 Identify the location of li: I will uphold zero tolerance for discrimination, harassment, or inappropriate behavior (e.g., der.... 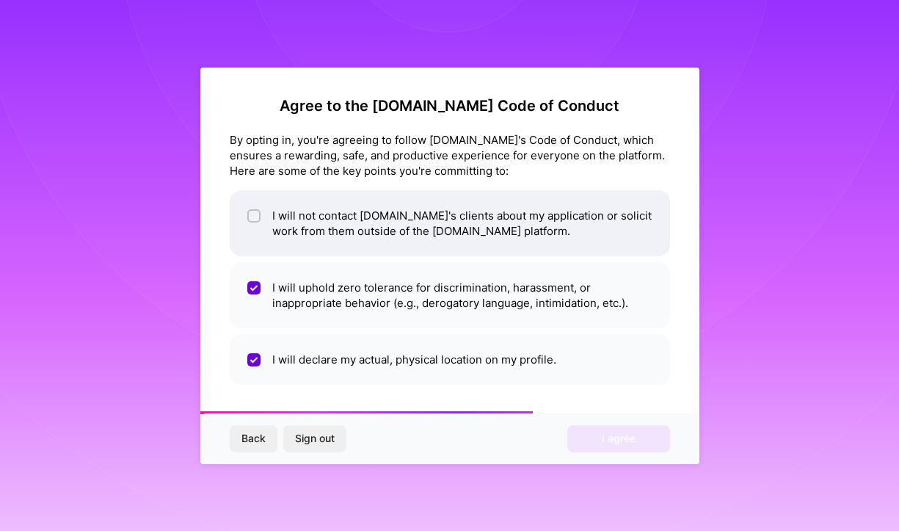
(450, 295).